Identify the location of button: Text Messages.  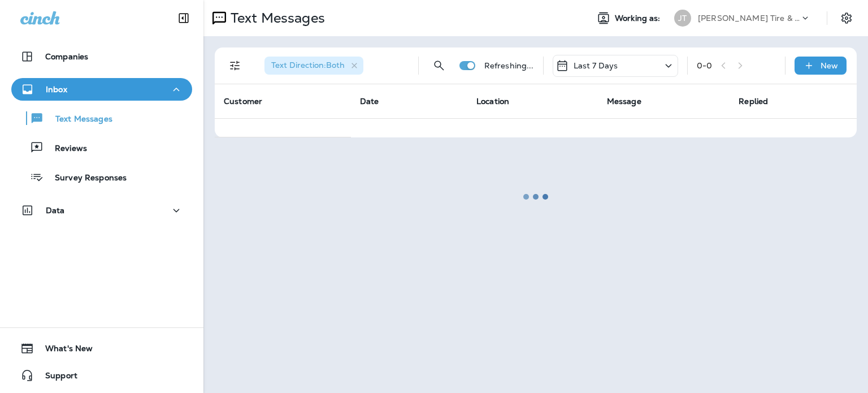
(101, 118).